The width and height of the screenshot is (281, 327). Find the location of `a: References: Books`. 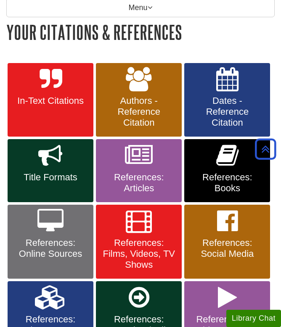

a: References: Books is located at coordinates (227, 171).